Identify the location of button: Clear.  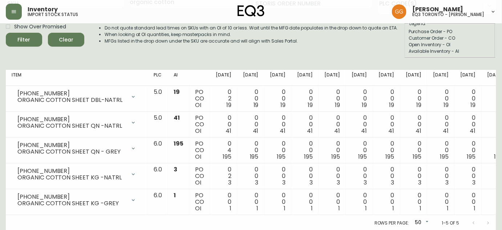
(66, 40).